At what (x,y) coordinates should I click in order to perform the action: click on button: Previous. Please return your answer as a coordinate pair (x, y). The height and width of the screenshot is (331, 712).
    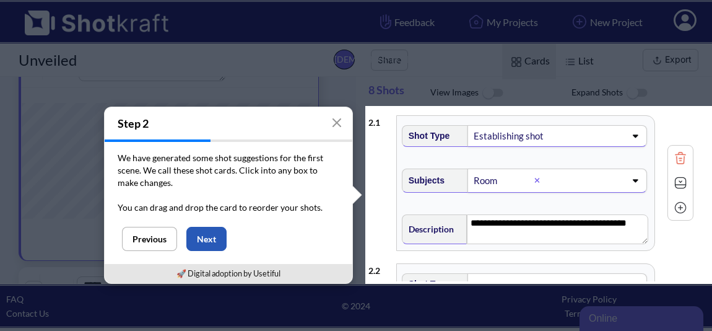
    Looking at the image, I should click on (149, 238).